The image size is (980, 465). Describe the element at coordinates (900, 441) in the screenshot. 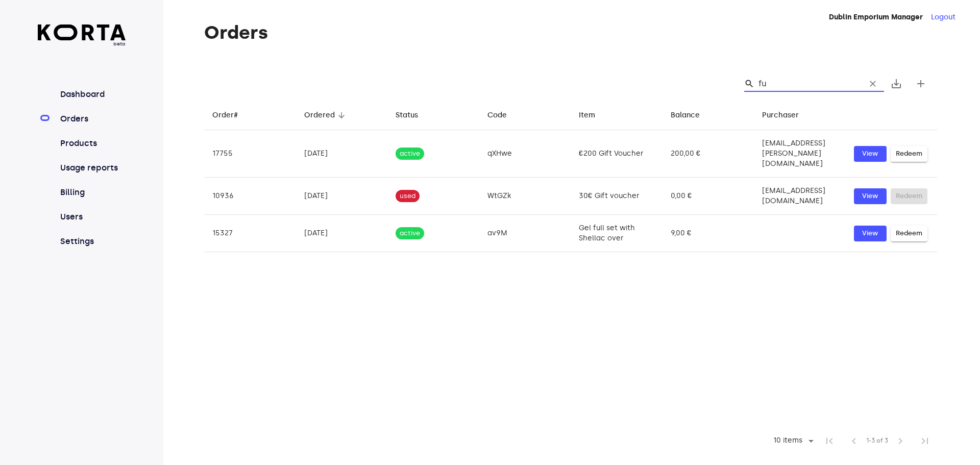

I see `span: Next Page` at that location.